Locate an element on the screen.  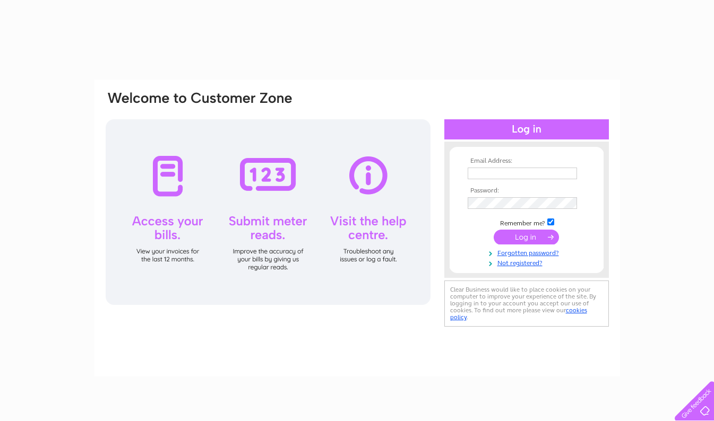
a: Forgotten password? is located at coordinates (527, 252).